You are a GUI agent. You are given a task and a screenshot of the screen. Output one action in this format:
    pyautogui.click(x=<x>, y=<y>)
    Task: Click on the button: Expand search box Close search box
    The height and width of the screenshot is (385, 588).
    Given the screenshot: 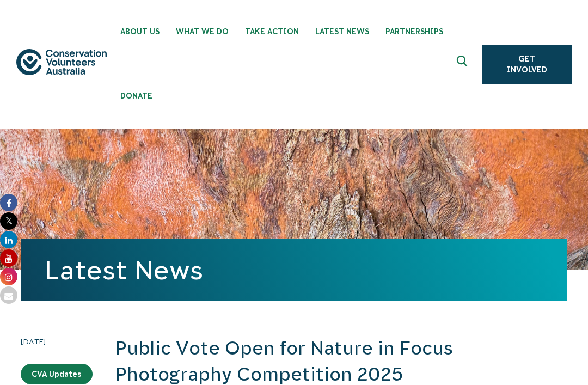 What is the action you would take?
    pyautogui.click(x=464, y=64)
    